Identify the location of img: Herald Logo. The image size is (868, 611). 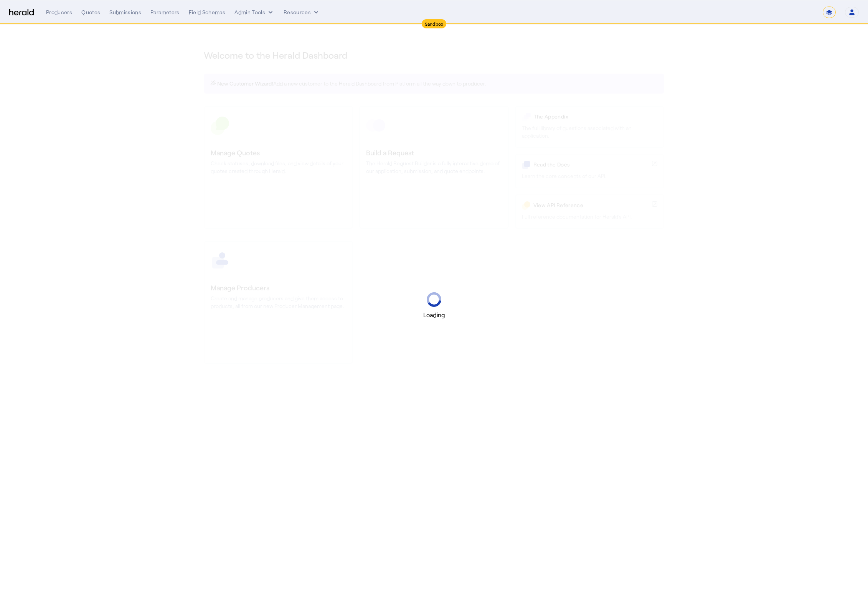
(21, 13).